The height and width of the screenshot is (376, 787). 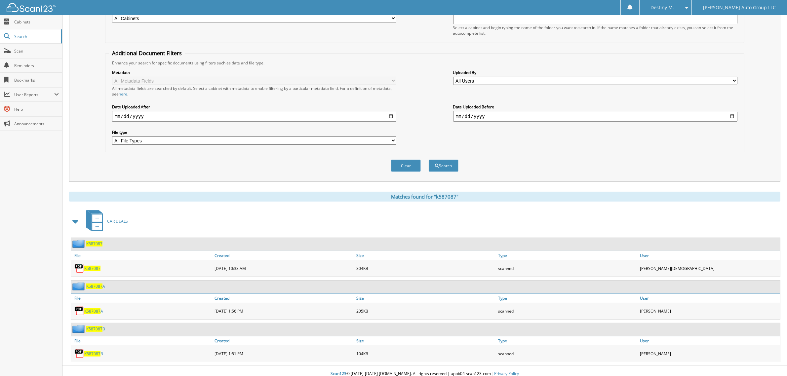 What do you see at coordinates (36, 36) in the screenshot?
I see `span: Search` at bounding box center [36, 36].